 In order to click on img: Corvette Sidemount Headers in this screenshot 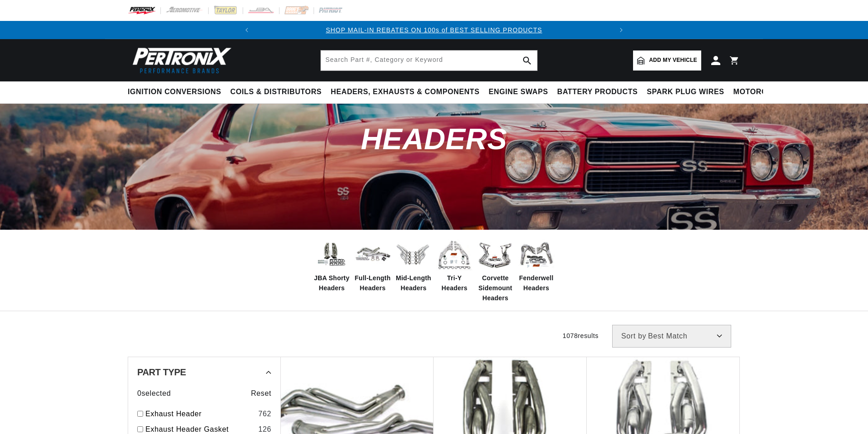, I will do `click(496, 255)`.